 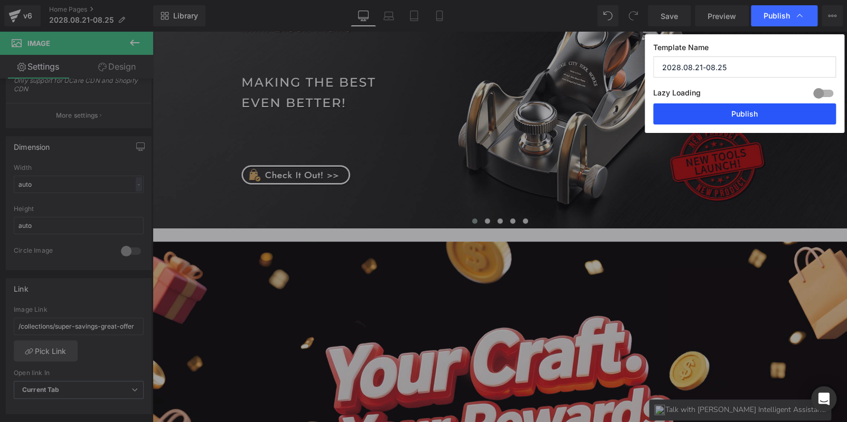 What do you see at coordinates (744, 114) in the screenshot?
I see `button: Publish` at bounding box center [744, 114].